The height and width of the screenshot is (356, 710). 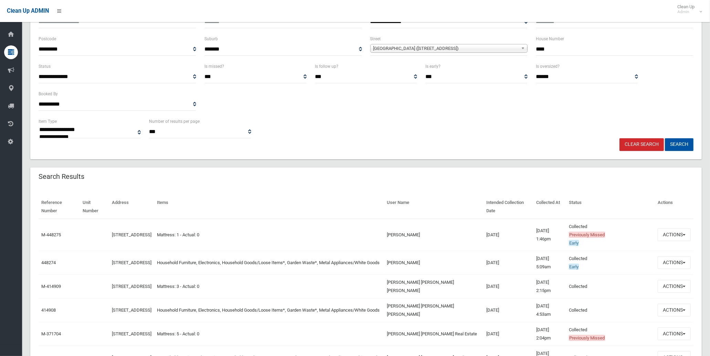 I want to click on td: Mattress: 5 - Actual: 0, so click(x=269, y=334).